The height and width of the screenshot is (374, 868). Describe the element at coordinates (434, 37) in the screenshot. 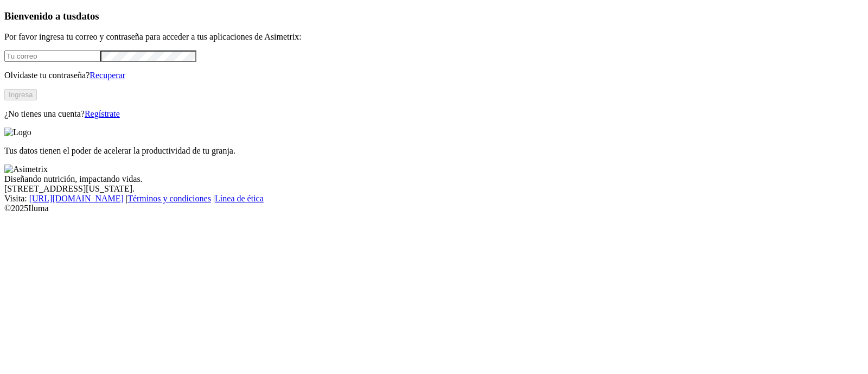

I see `p: Por favor ingresa tu correo y contraseña para acceder a tus aplicaciones de Asimetrix:` at that location.